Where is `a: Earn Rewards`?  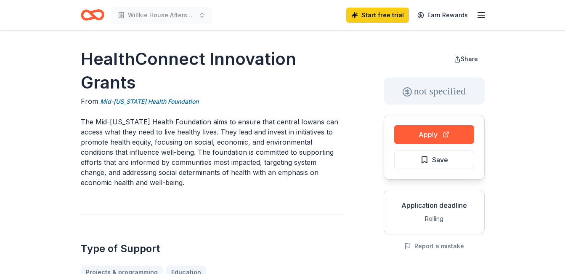 a: Earn Rewards is located at coordinates (443, 15).